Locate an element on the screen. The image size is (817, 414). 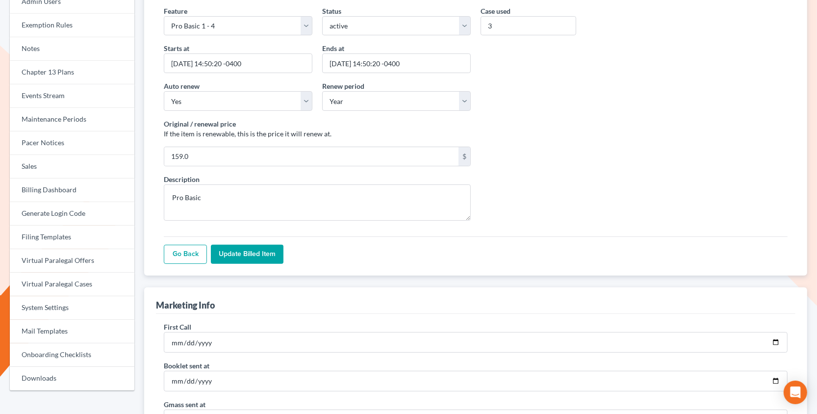
label: Ends at is located at coordinates (333, 48).